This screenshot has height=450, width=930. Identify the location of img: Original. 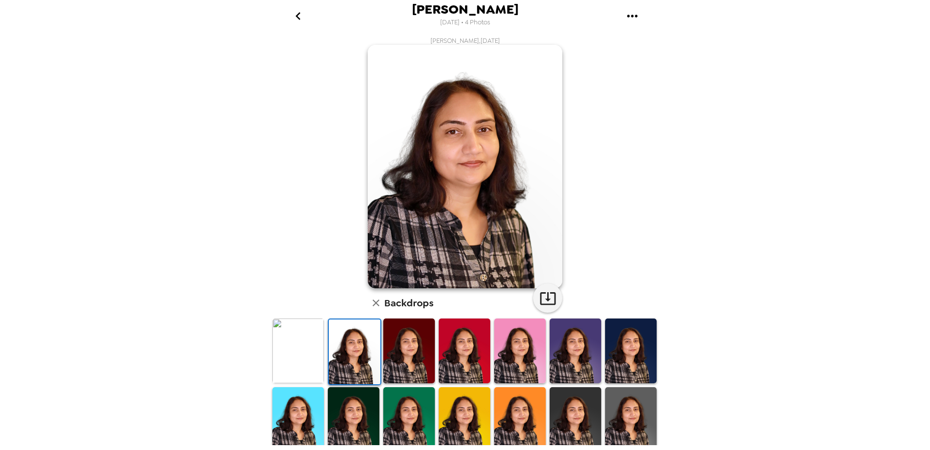
(298, 350).